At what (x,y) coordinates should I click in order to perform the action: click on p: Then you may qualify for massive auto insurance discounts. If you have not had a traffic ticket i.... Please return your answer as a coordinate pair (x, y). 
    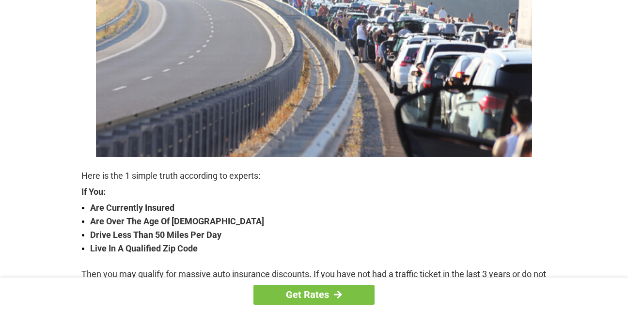
    Looking at the image, I should click on (314, 281).